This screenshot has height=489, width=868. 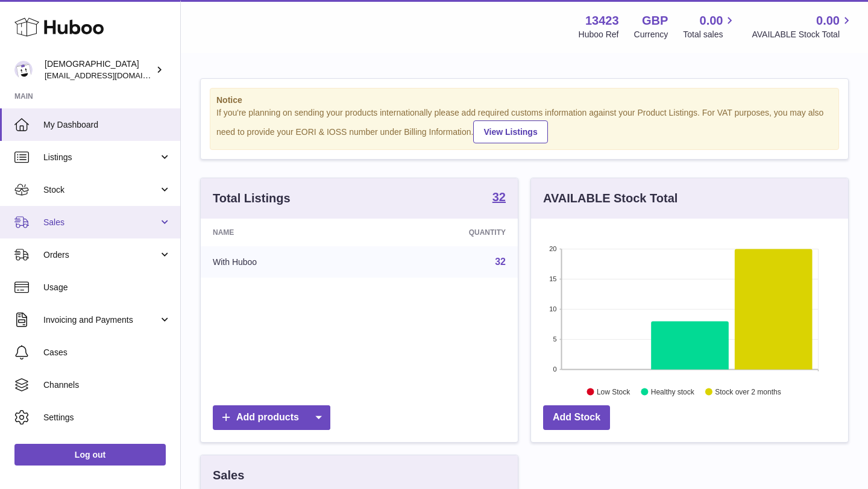 I want to click on span: Settings, so click(x=107, y=418).